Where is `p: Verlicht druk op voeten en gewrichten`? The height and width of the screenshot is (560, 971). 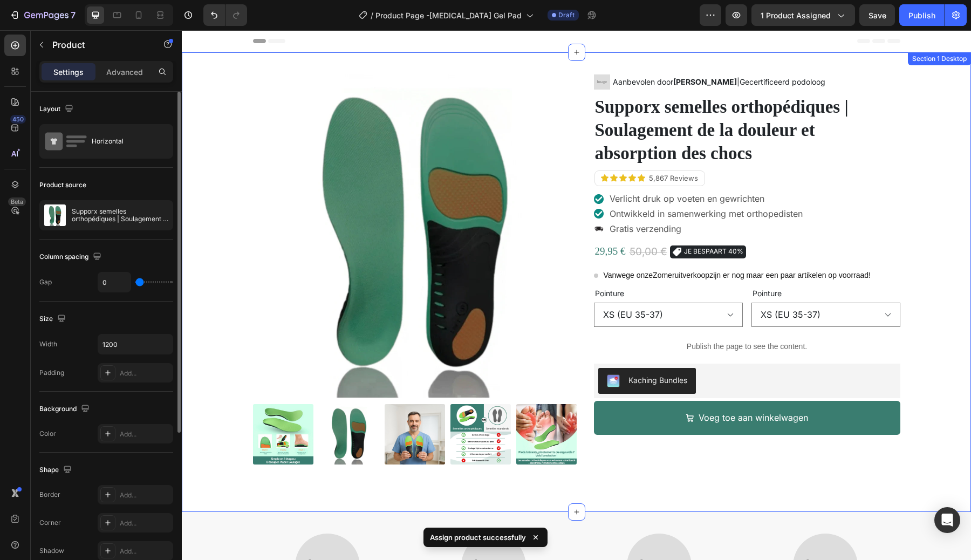
p: Verlicht druk op voeten en gewrichten is located at coordinates (524, 168).